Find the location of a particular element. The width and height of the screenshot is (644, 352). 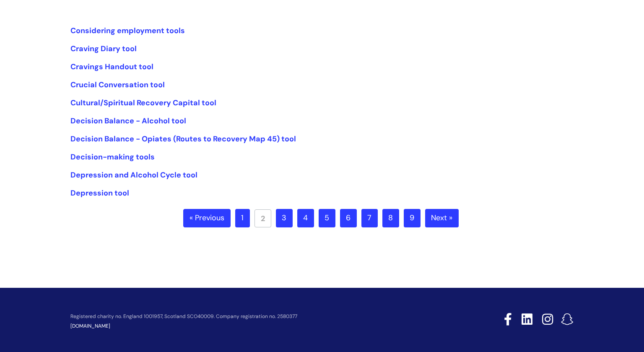

a: 9 is located at coordinates (412, 218).